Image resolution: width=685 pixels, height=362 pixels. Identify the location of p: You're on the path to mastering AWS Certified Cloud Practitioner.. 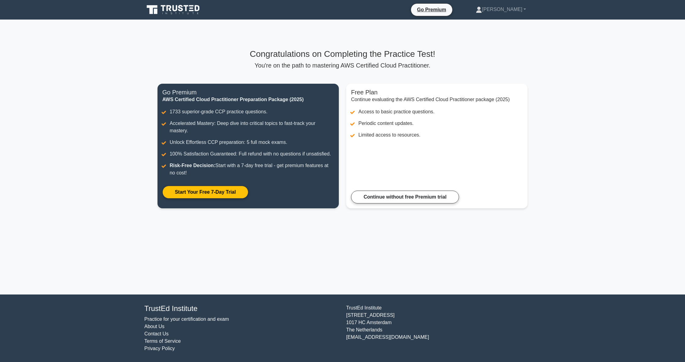
(342, 65).